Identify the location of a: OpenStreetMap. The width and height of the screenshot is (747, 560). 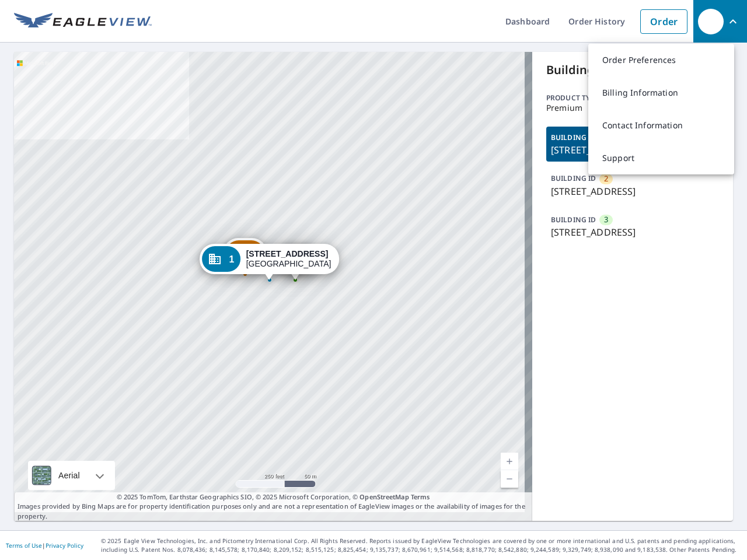
(384, 496).